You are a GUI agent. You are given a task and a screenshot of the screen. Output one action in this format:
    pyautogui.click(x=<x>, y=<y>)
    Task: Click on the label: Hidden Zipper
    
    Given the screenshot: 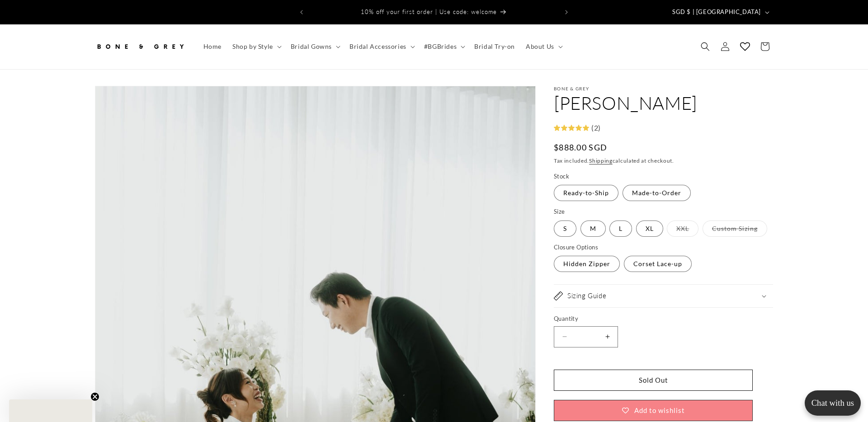 What is the action you would take?
    pyautogui.click(x=587, y=264)
    